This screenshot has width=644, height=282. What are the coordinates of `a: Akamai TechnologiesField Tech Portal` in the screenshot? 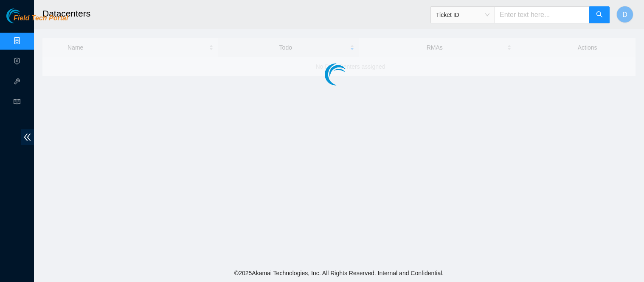 It's located at (37, 21).